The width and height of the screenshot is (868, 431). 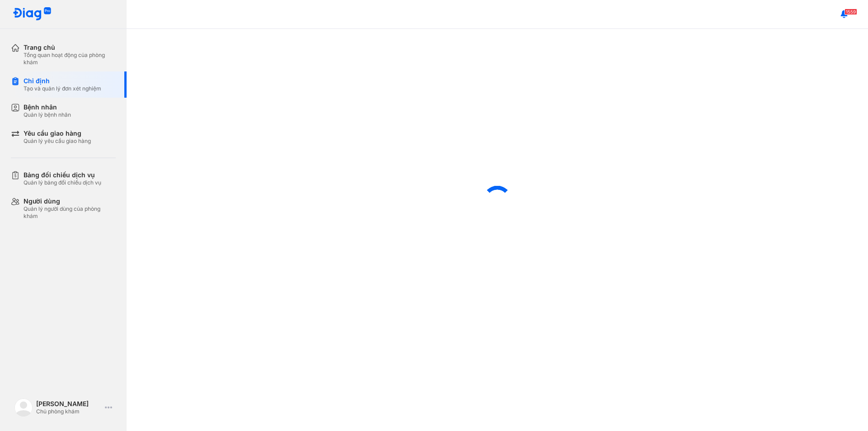 I want to click on div: Chủ phòng khám, so click(x=69, y=412).